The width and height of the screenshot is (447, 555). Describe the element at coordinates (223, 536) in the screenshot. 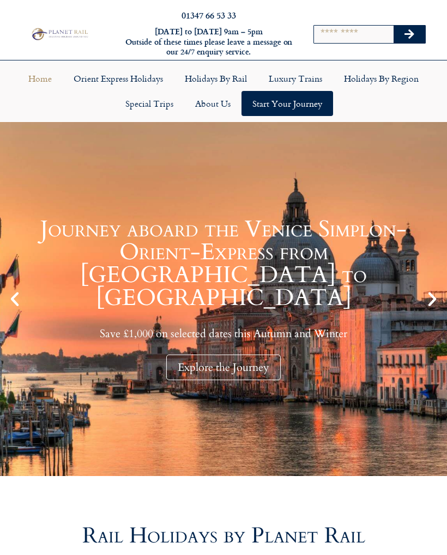

I see `h2: Rail Holidays by Planet Rail` at that location.